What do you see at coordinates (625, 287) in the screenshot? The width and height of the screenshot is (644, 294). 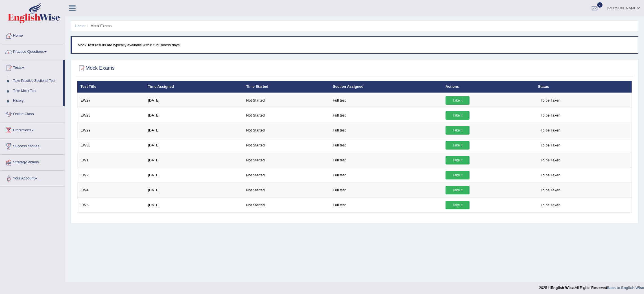 I see `a: Back to English Wise` at bounding box center [625, 287].